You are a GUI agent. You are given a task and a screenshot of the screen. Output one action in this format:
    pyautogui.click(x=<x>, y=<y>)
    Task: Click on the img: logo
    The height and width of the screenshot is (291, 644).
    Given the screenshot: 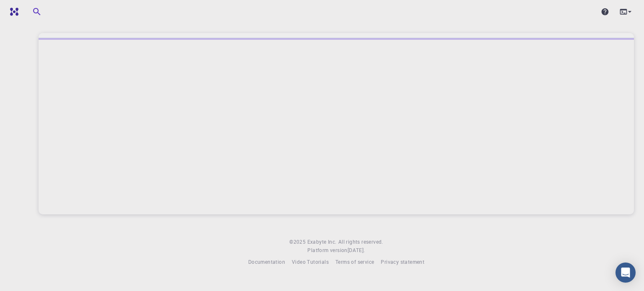 What is the action you would take?
    pyautogui.click(x=13, y=12)
    